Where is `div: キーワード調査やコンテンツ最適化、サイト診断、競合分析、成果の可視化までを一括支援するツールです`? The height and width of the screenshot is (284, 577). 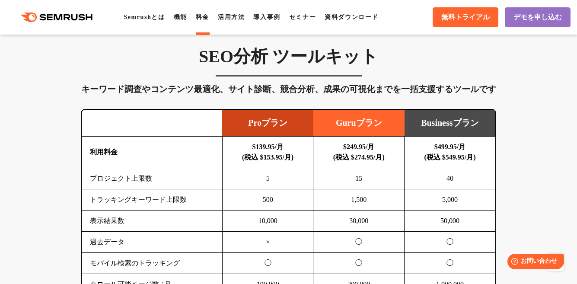 div: キーワード調査やコンテンツ最適化、サイト診断、競合分析、成果の可視化までを一括支援するツールです is located at coordinates (288, 89).